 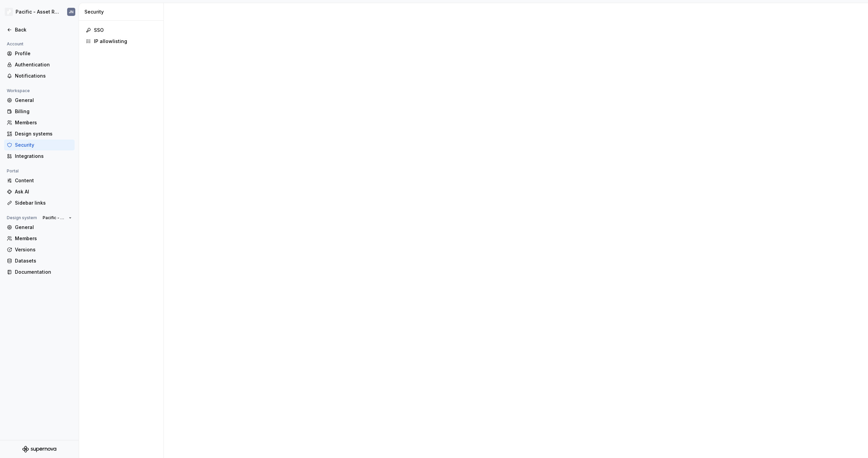 I want to click on button: Pacific - Asset Repository (Illustrations)JN, so click(x=39, y=12).